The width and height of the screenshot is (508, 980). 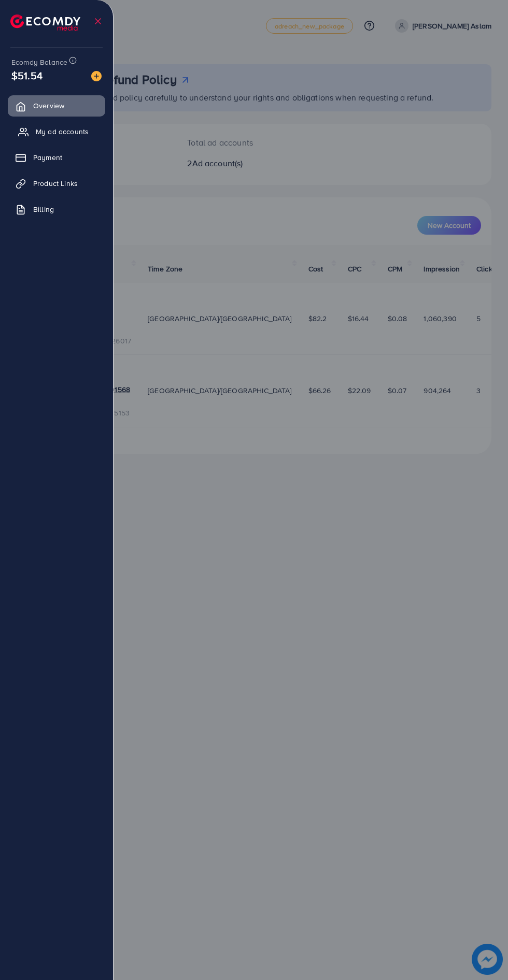 What do you see at coordinates (57, 132) in the screenshot?
I see `a: My ad accounts` at bounding box center [57, 132].